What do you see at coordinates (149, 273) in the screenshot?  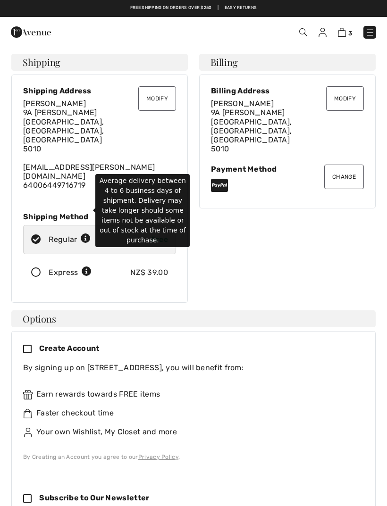 I see `div: NZ$ 39.00` at bounding box center [149, 273].